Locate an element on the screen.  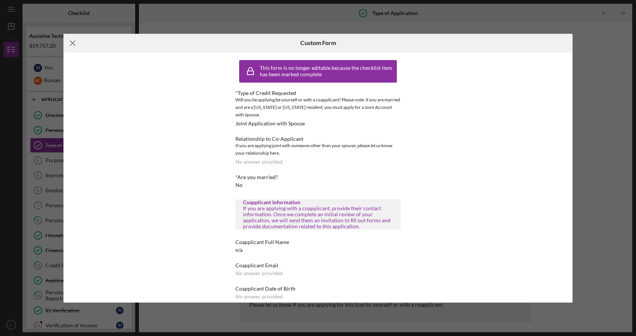
div: Joint Application with Spouse is located at coordinates (270, 124).